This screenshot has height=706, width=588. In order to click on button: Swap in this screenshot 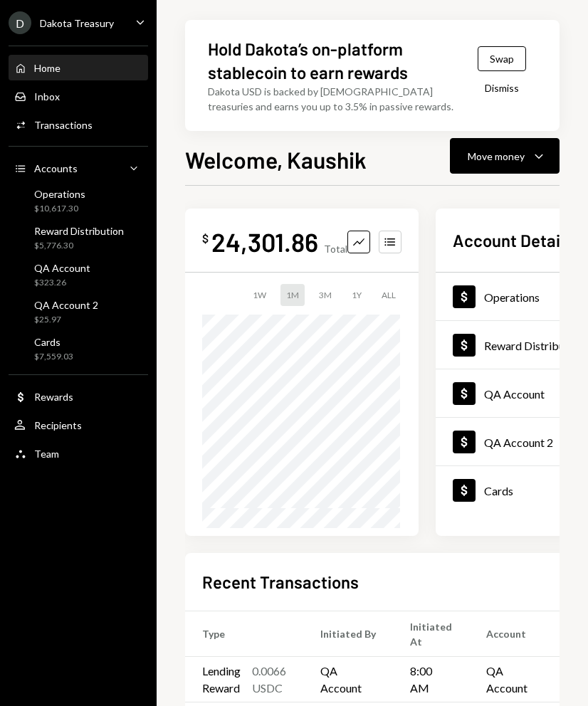, I will do `click(502, 58)`.